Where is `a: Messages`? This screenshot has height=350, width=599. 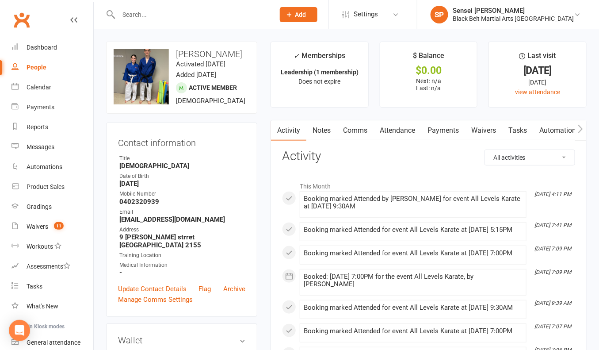
a: Messages is located at coordinates (52, 147).